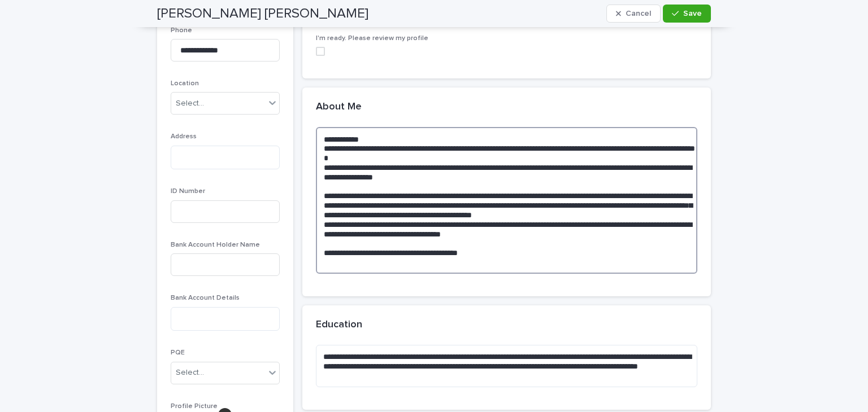 This screenshot has width=868, height=412. I want to click on button: Save, so click(686, 13).